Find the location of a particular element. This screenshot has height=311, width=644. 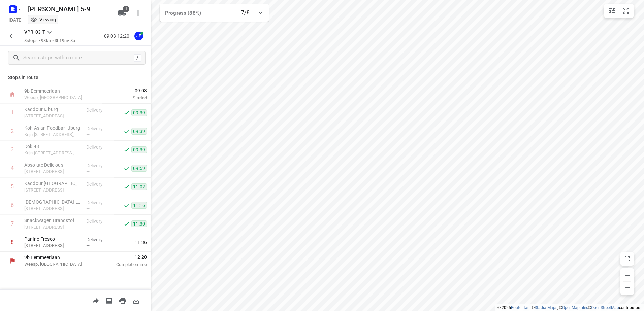

p: Koh Asian Foodbar IJburg is located at coordinates (53, 128).